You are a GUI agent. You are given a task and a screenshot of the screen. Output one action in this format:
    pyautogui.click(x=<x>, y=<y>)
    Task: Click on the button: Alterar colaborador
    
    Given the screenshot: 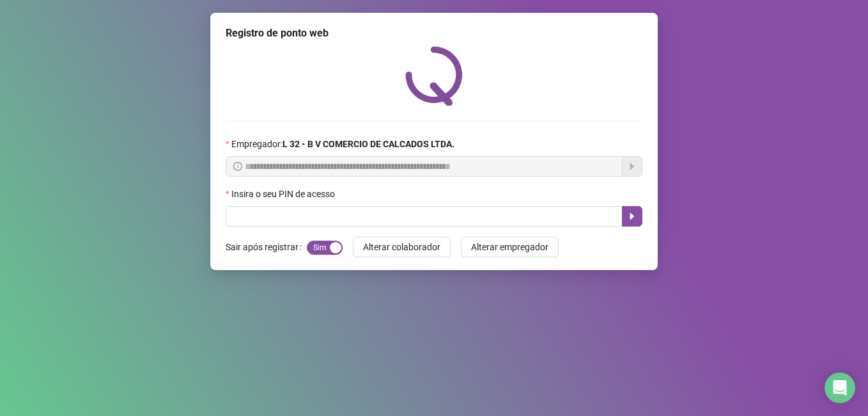 What is the action you would take?
    pyautogui.click(x=401, y=247)
    